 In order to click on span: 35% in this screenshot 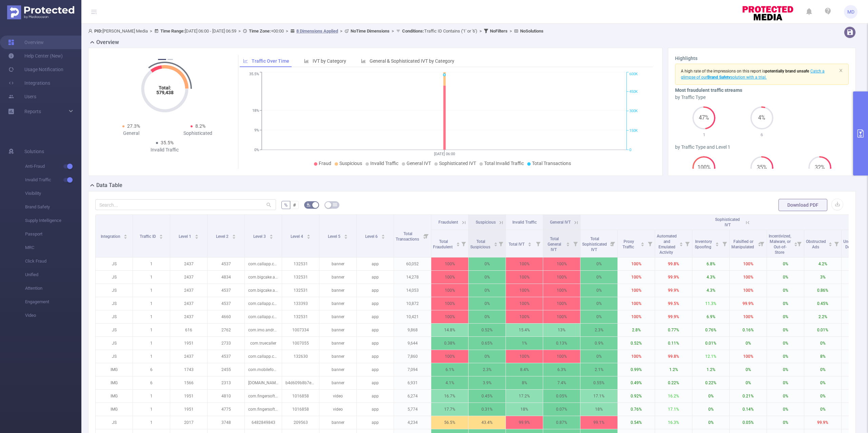, I will do `click(762, 168)`.